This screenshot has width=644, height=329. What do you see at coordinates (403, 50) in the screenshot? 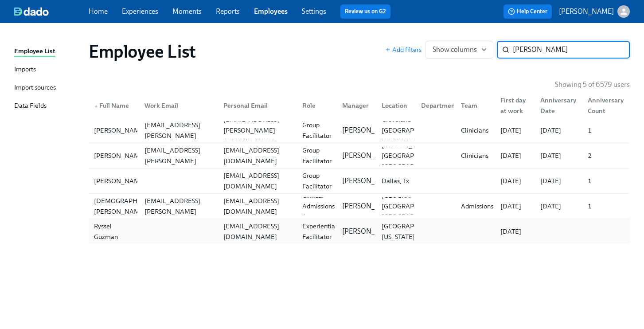
I see `span: Add filters` at bounding box center [403, 50].